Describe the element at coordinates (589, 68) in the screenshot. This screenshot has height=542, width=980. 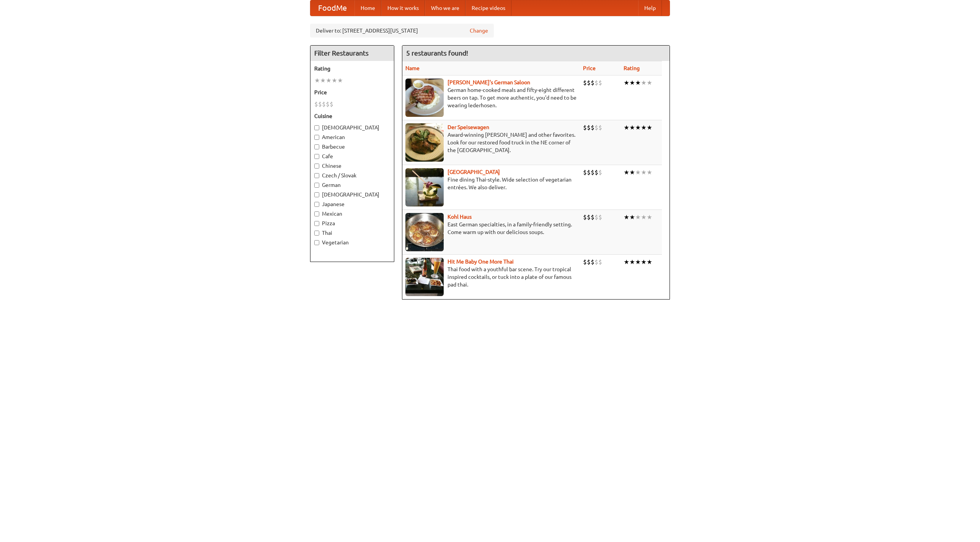
I see `a: Price` at that location.